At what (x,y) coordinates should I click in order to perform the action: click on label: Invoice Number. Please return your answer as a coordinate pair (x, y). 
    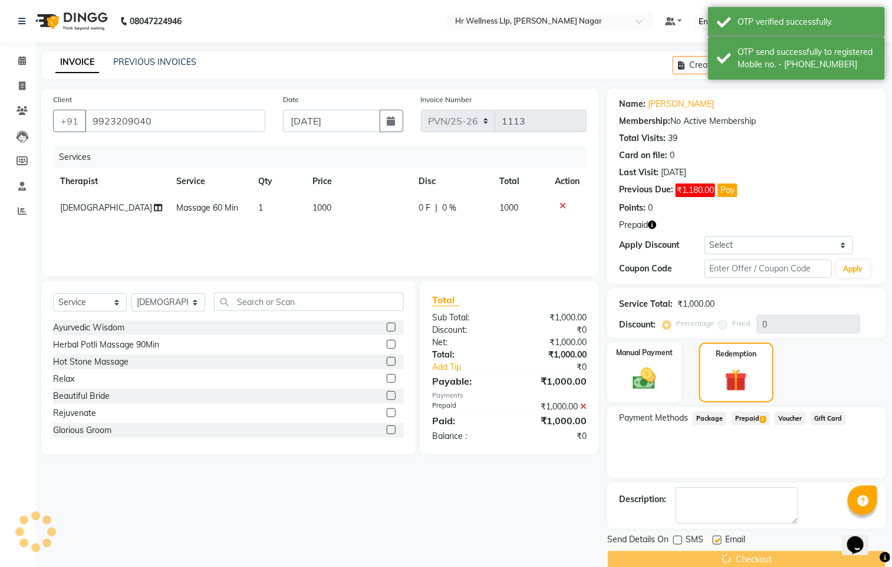
    Looking at the image, I should click on (446, 100).